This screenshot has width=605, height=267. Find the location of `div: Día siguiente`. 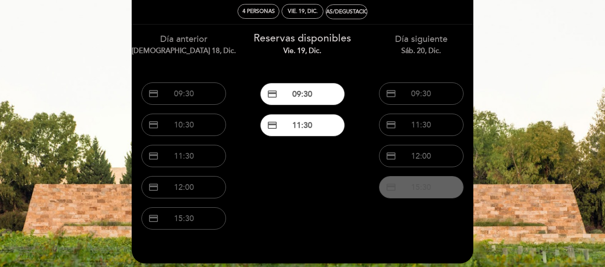

div: Día siguiente is located at coordinates (421, 44).